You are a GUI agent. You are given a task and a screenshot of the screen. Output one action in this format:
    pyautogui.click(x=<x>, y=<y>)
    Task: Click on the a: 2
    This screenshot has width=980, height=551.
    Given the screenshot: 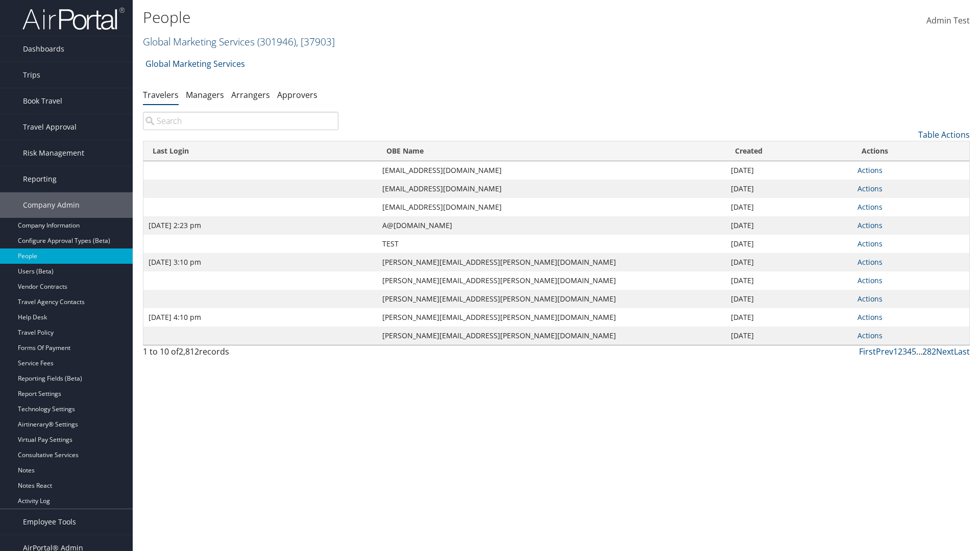 What is the action you would take?
    pyautogui.click(x=900, y=351)
    